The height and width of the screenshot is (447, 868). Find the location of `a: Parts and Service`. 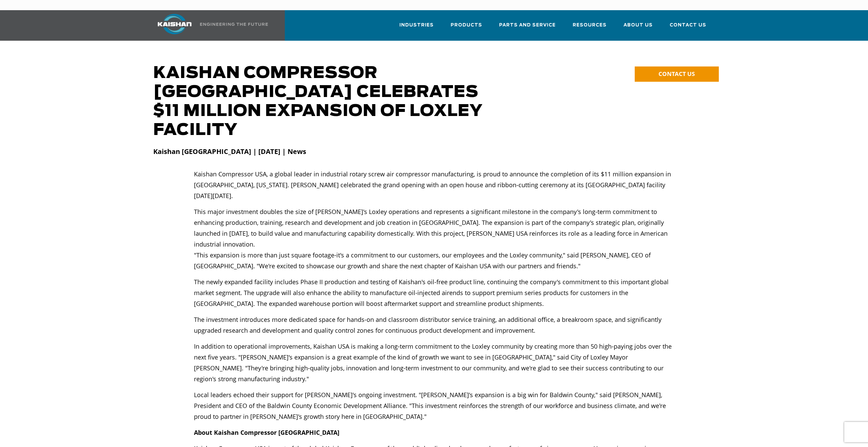

a: Parts and Service is located at coordinates (527, 28).